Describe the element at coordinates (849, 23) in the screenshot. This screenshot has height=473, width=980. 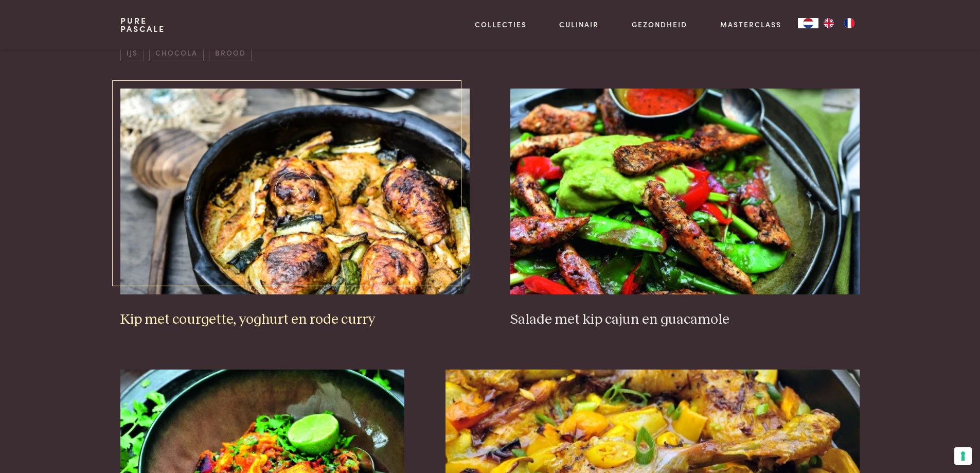
I see `a: FR` at that location.